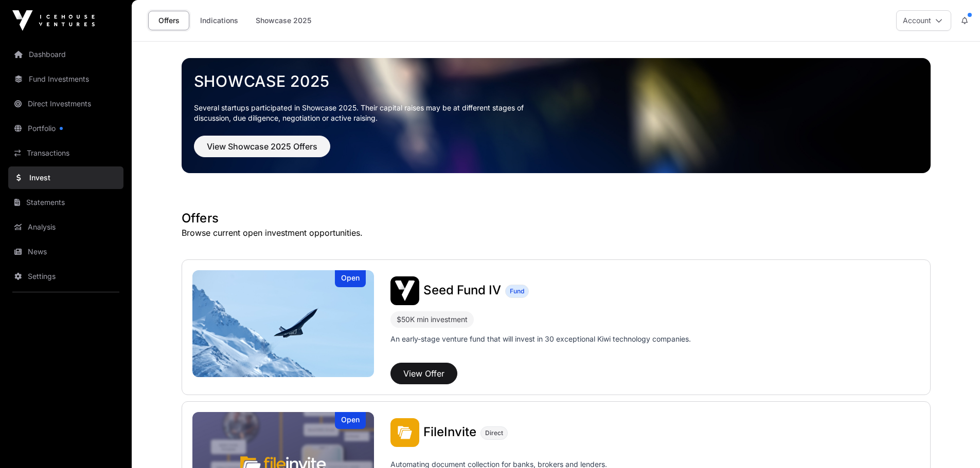 This screenshot has height=468, width=980. Describe the element at coordinates (66, 104) in the screenshot. I see `a: Direct Investments` at that location.